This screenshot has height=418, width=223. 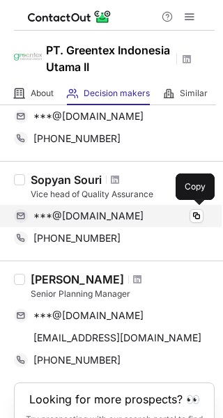 What do you see at coordinates (123, 294) in the screenshot?
I see `div: Senior Planning Manager` at bounding box center [123, 294].